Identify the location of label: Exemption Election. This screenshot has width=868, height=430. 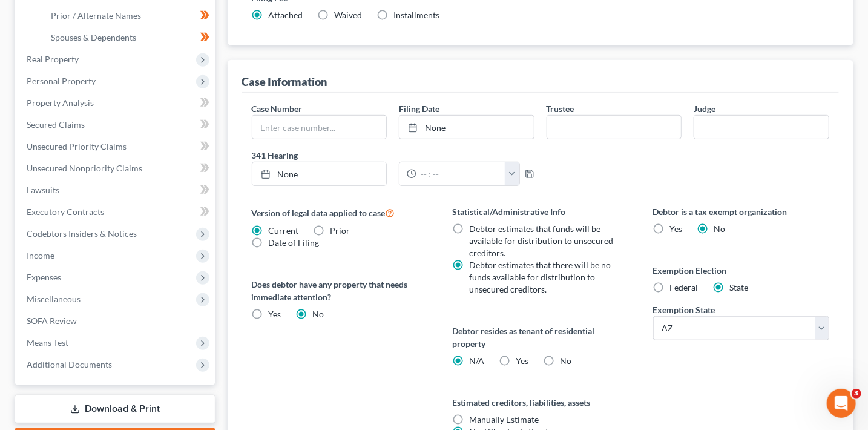
(741, 270).